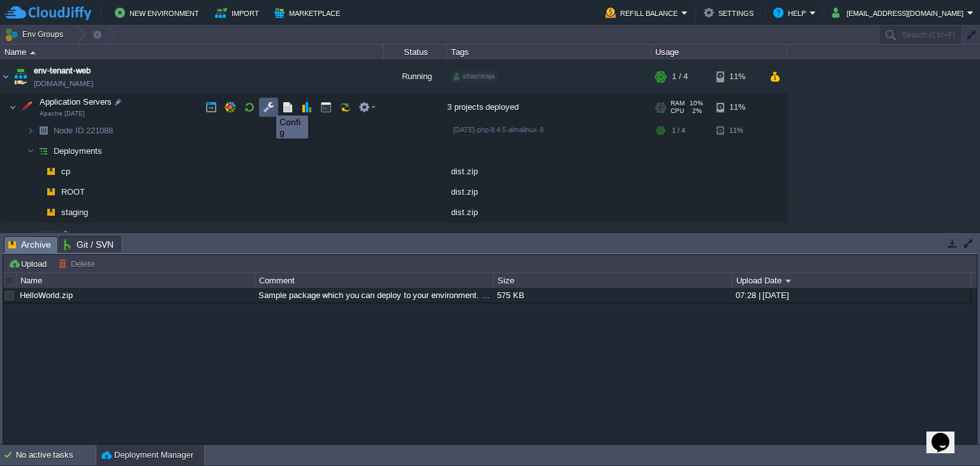 This screenshot has width=980, height=466. Describe the element at coordinates (55, 456) in the screenshot. I see `div: No active tasks` at that location.